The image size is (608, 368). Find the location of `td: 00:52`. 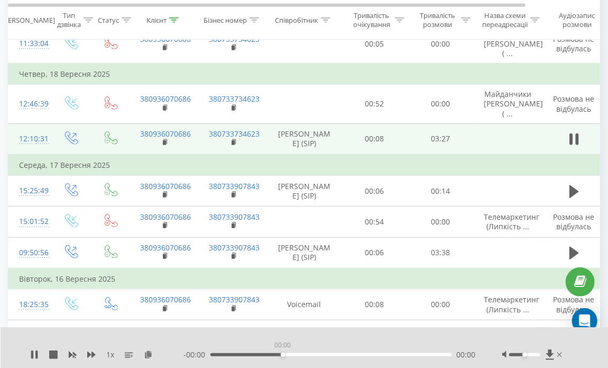

td: 00:52 is located at coordinates (375, 104).